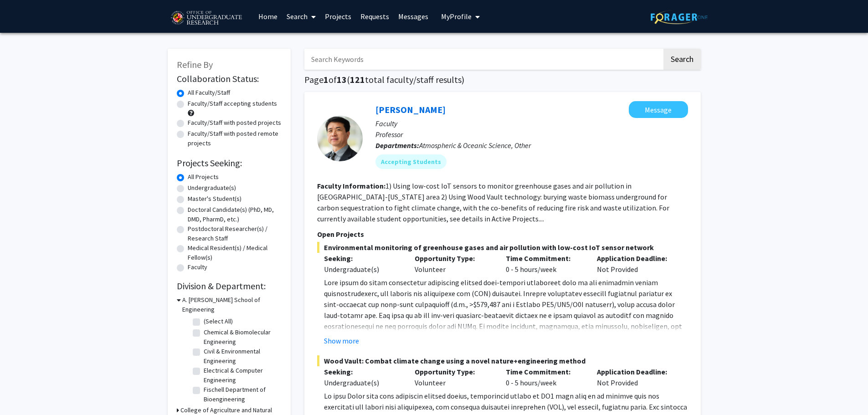 The width and height of the screenshot is (868, 415). I want to click on a: Search, so click(301, 16).